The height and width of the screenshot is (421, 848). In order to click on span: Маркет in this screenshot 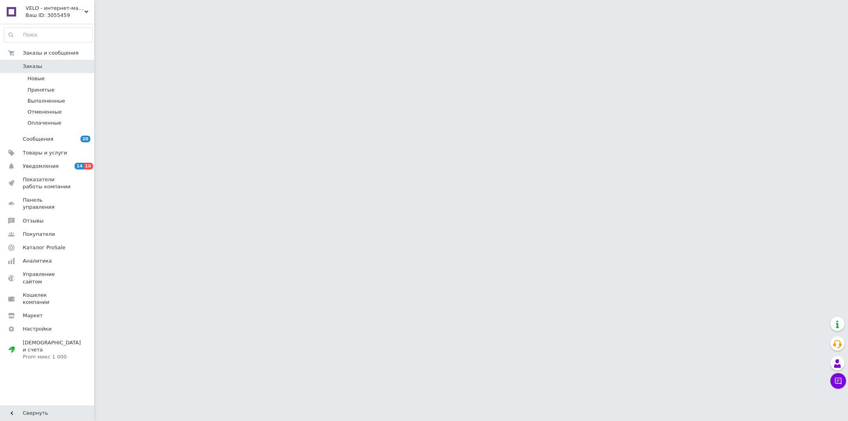, I will do `click(33, 315)`.